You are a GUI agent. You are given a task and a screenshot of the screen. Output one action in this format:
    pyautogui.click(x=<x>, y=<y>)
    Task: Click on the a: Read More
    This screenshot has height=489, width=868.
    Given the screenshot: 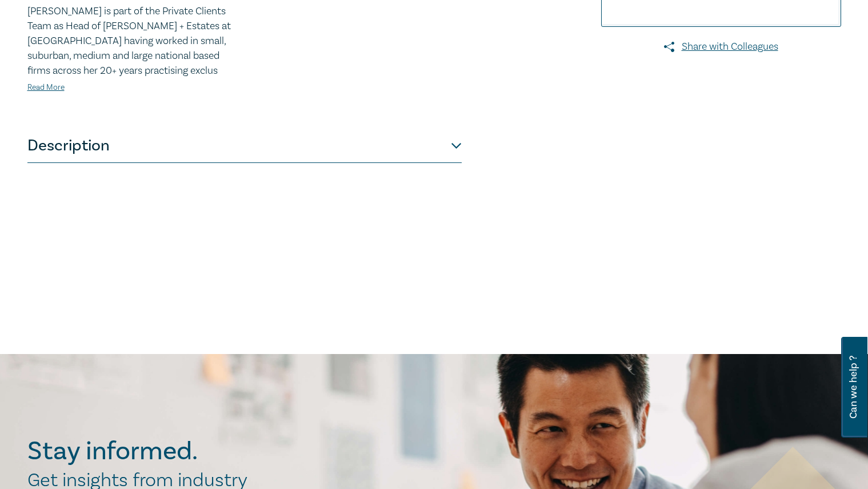 What is the action you would take?
    pyautogui.click(x=46, y=88)
    